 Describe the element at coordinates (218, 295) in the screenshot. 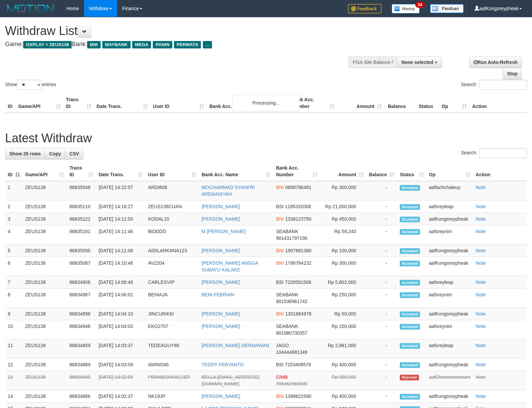

I see `a: BENI FEBRIAN` at that location.